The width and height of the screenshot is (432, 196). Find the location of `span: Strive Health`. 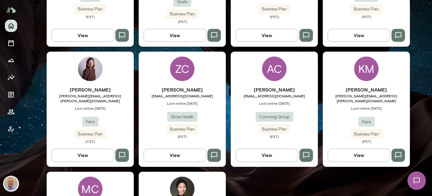

span: Strive Health is located at coordinates (182, 117).